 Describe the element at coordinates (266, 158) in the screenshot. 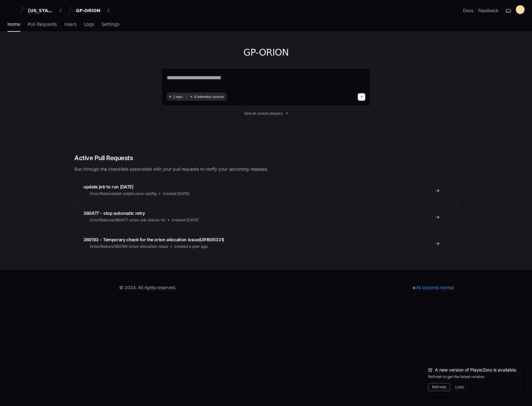

I see `h2: Active Pull Requests` at that location.